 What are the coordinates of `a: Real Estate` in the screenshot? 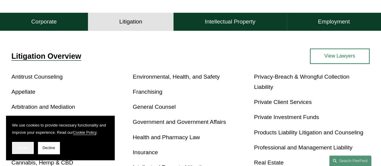 It's located at (269, 163).